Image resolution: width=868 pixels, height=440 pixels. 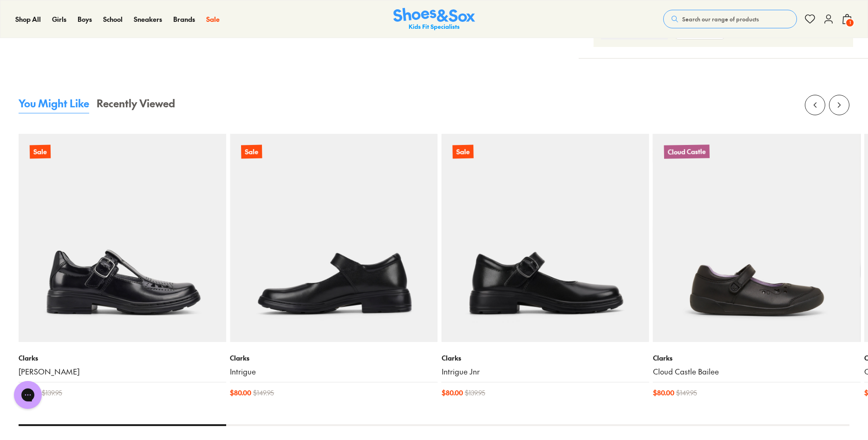 I want to click on a: Shoes & Sox, so click(x=434, y=19).